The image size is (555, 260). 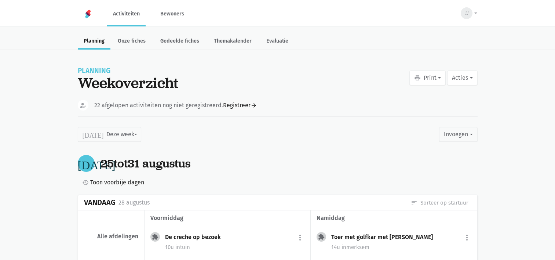 I want to click on i: sort, so click(x=414, y=203).